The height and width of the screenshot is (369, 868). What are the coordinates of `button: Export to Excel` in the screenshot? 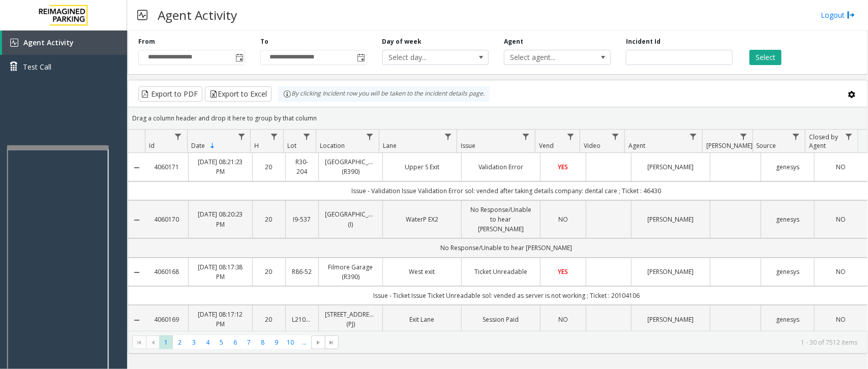 It's located at (238, 94).